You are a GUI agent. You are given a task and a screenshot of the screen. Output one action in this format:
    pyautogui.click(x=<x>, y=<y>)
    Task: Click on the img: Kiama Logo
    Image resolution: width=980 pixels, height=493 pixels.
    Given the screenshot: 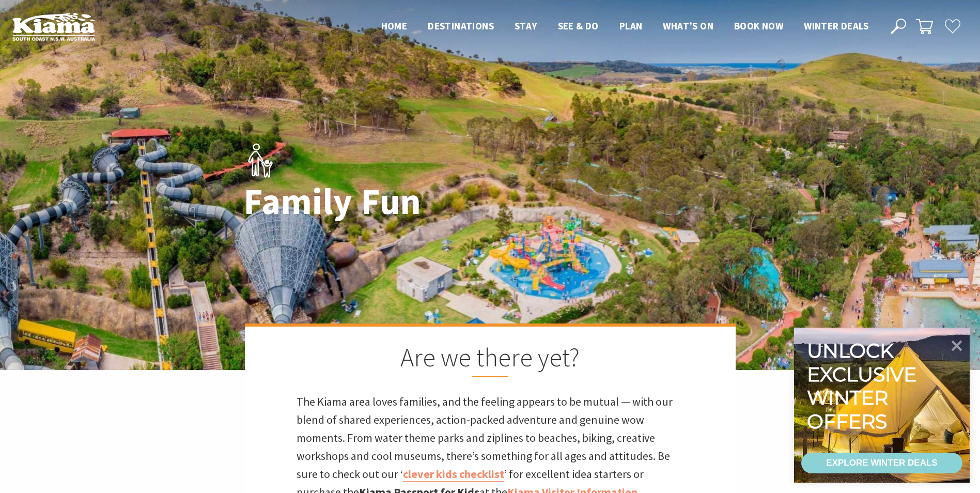 What is the action you would take?
    pyautogui.click(x=54, y=27)
    